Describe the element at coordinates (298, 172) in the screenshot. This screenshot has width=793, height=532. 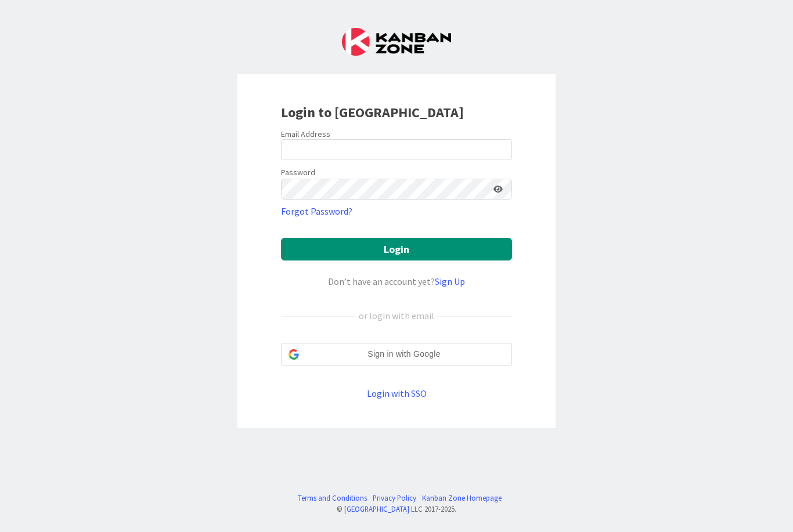
I see `label: Password` at that location.